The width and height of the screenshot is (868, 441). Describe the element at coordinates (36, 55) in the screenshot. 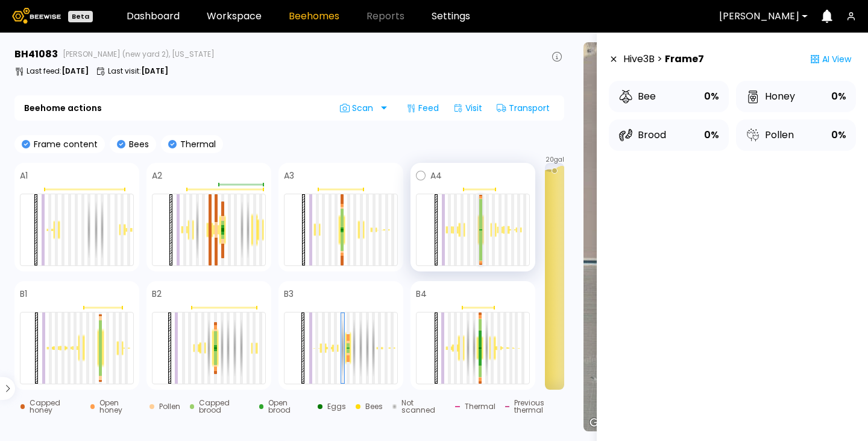

I see `h3: BH 41083` at that location.